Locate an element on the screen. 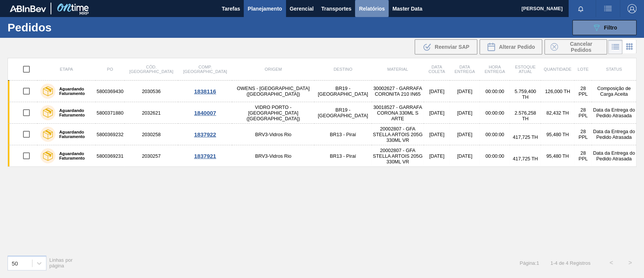 The height and width of the screenshot is (278, 644). div: 1837922 is located at coordinates (205, 134).